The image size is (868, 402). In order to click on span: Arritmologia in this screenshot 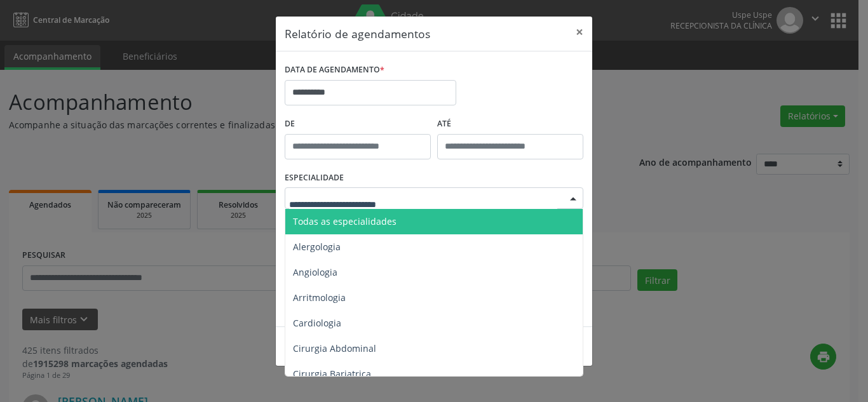, I will do `click(319, 297)`.